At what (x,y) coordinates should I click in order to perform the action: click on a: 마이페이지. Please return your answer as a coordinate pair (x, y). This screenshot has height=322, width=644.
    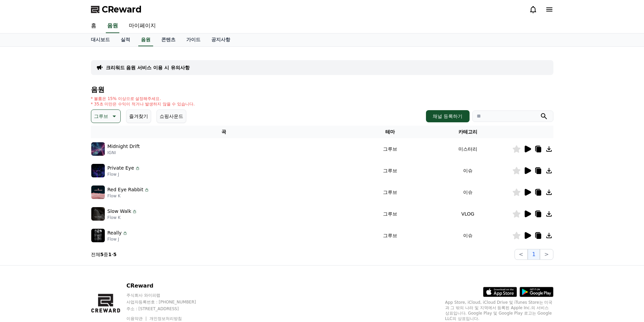
    Looking at the image, I should click on (142, 26).